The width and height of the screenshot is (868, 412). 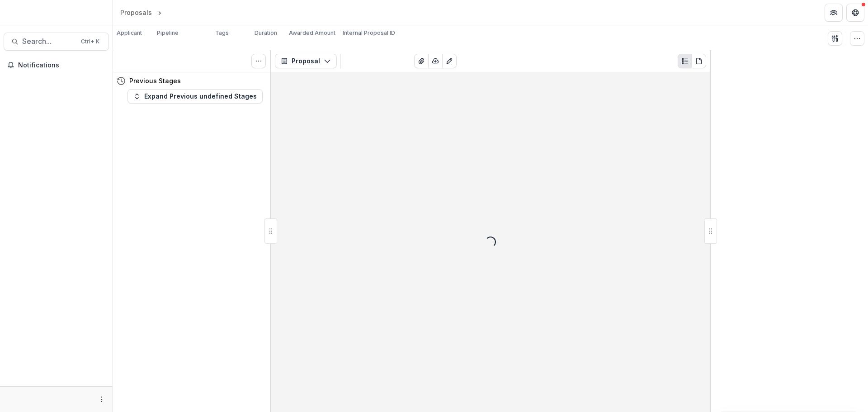 What do you see at coordinates (56, 42) in the screenshot?
I see `button: Search...` at bounding box center [56, 42].